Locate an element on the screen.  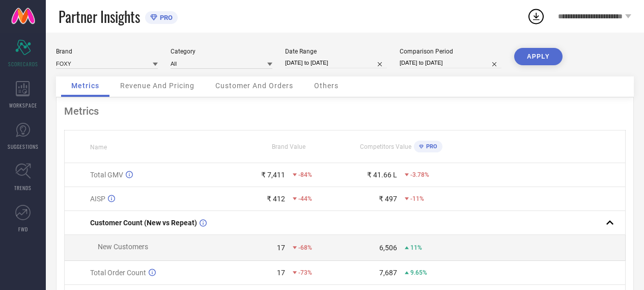
span: Brand Value is located at coordinates (289, 147).